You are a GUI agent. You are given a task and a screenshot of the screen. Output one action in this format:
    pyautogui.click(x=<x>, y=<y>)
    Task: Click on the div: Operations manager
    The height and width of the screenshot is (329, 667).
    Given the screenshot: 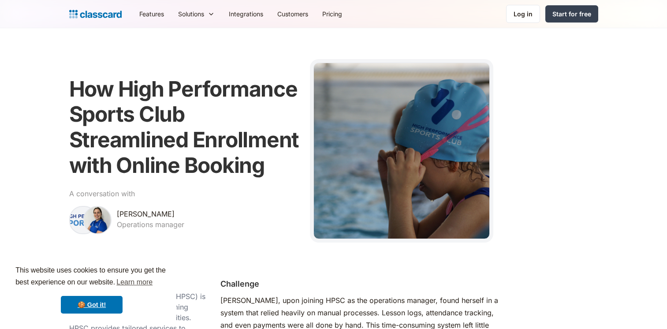 What is the action you would take?
    pyautogui.click(x=150, y=224)
    